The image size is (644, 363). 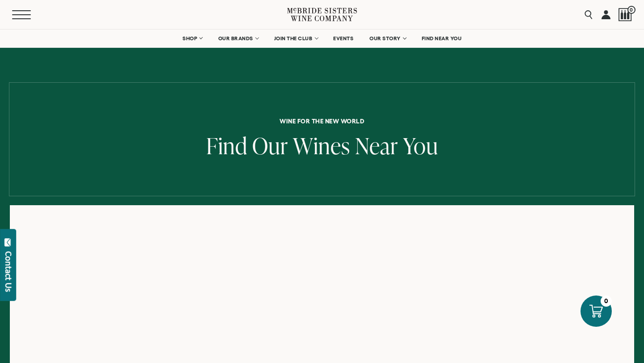 What do you see at coordinates (606, 301) in the screenshot?
I see `div: 0` at bounding box center [606, 301].